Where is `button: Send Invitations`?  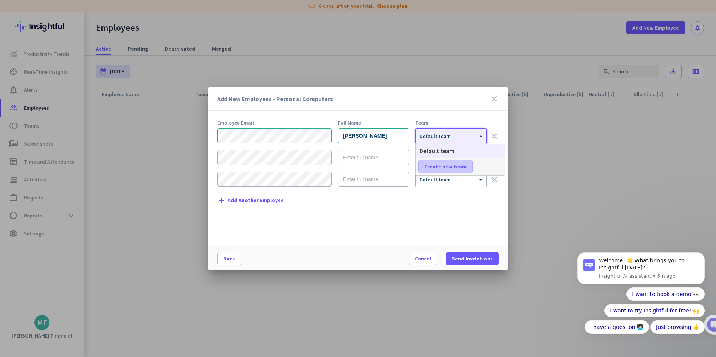
button: Send Invitations is located at coordinates (472, 259).